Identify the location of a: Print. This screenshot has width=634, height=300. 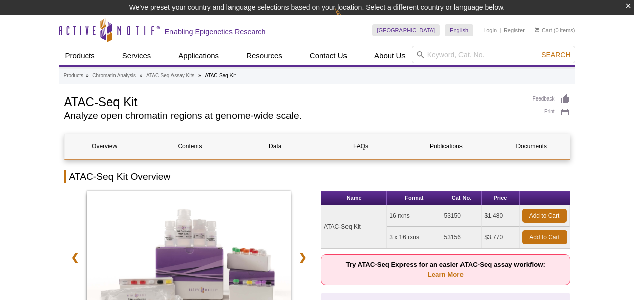
(551, 113).